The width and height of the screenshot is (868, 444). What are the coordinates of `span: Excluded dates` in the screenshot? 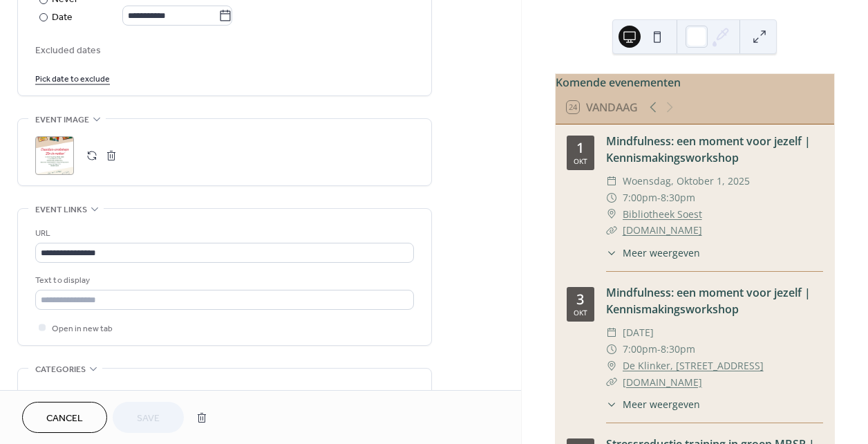 It's located at (225, 50).